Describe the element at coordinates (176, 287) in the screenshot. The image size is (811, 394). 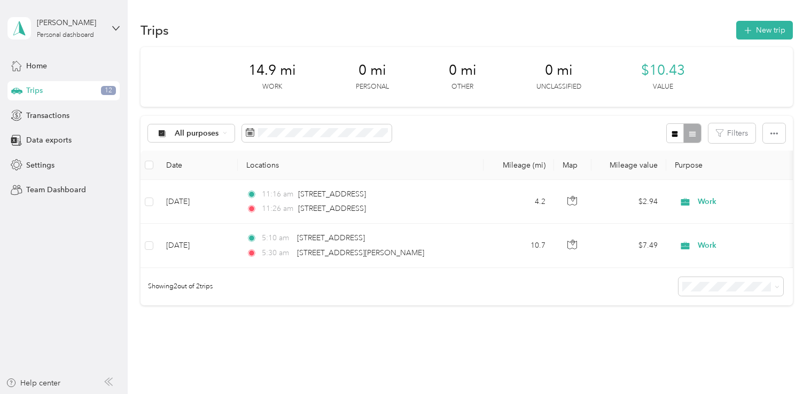
I see `span: Showing 2 out of 2 trips` at that location.